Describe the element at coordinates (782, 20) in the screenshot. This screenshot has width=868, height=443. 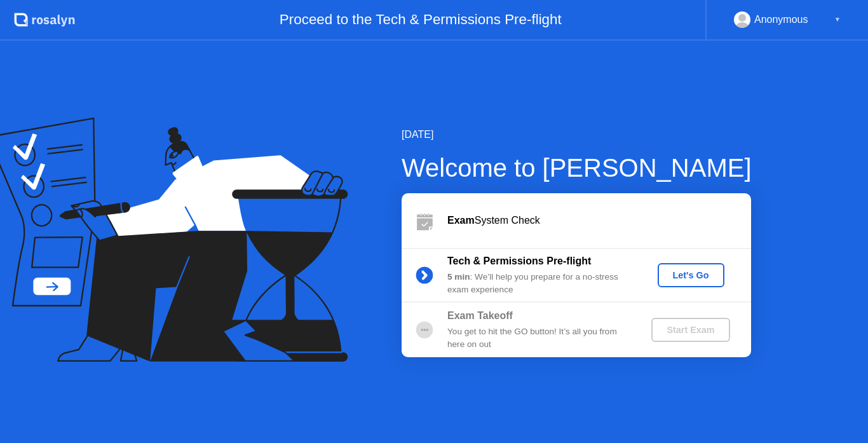
I see `div: Anonymous` at that location.